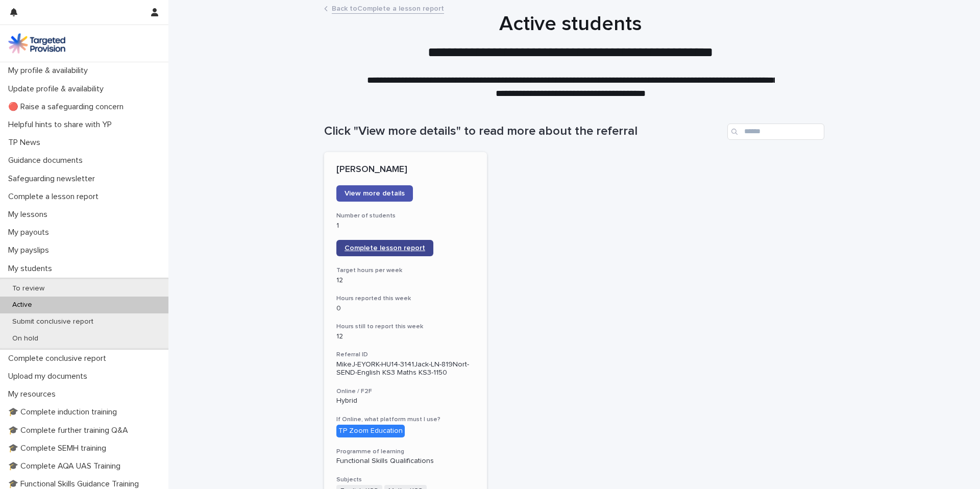  I want to click on p: 🎓 Complete induction training, so click(64, 412).